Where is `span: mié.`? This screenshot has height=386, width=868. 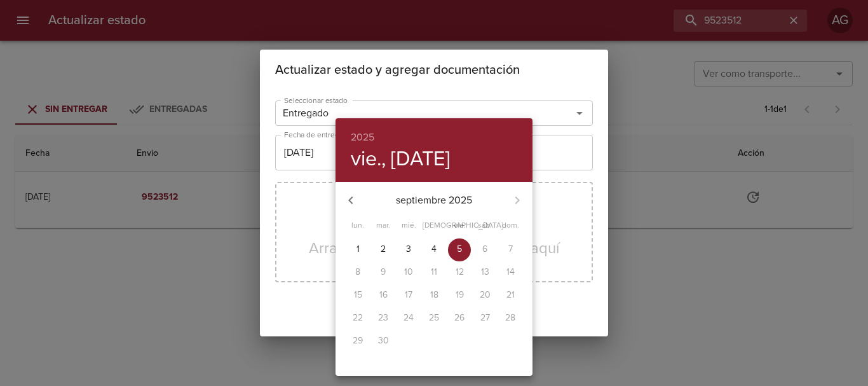
span: mié. is located at coordinates (408, 226).